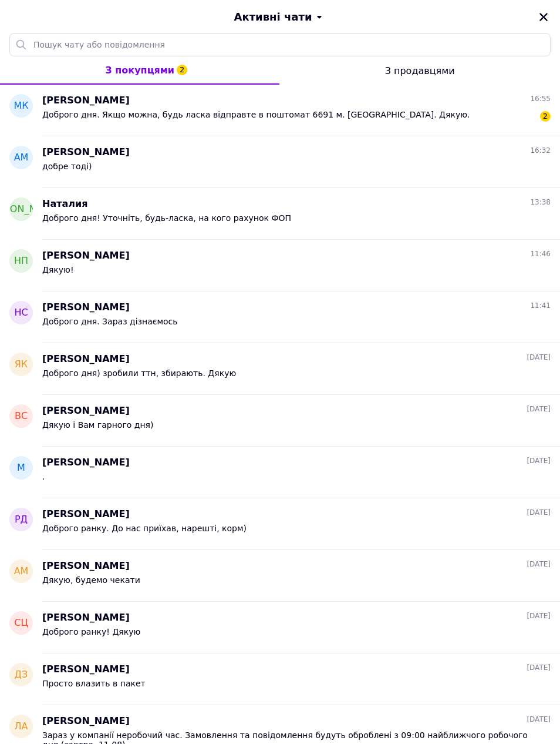 This screenshot has width=560, height=744. What do you see at coordinates (58, 270) in the screenshot?
I see `span: Дякую!` at bounding box center [58, 270].